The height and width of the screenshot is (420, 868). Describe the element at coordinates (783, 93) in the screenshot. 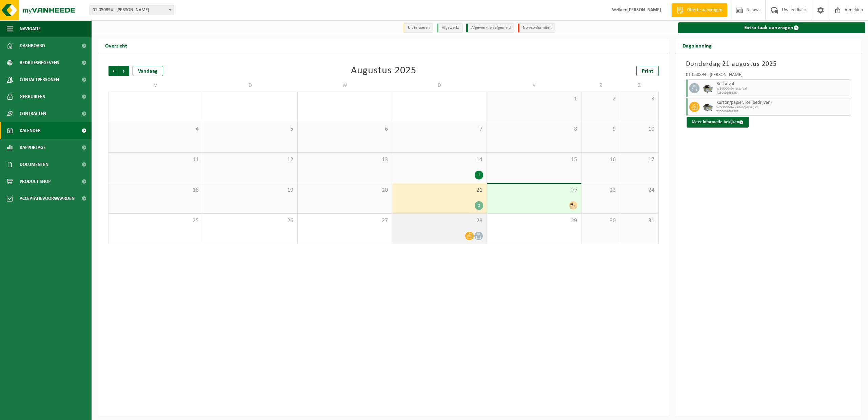

I see `span: T250001681284` at that location.